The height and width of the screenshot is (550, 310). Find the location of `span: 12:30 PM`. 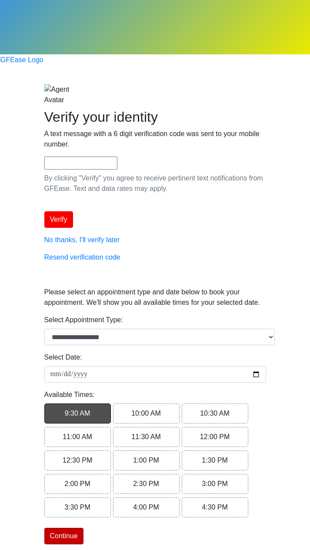

span: 12:30 PM is located at coordinates (77, 460).